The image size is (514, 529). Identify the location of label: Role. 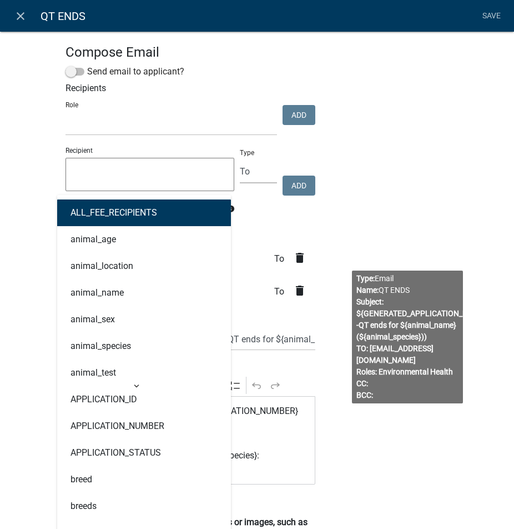
(72, 105).